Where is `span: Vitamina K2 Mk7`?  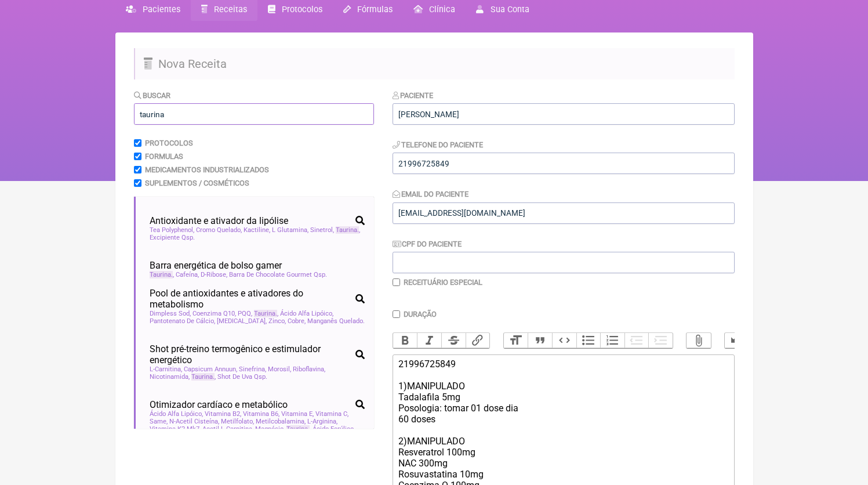
span: Vitamina K2 Mk7 is located at coordinates (175, 429).